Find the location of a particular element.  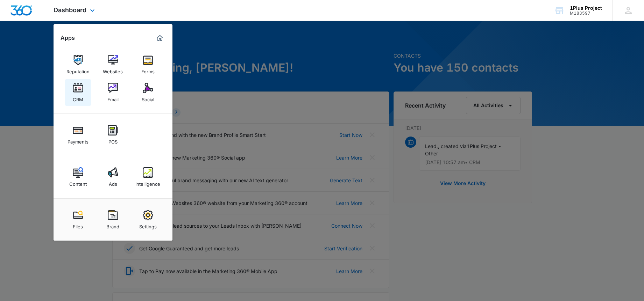

div: account id is located at coordinates (586, 13).